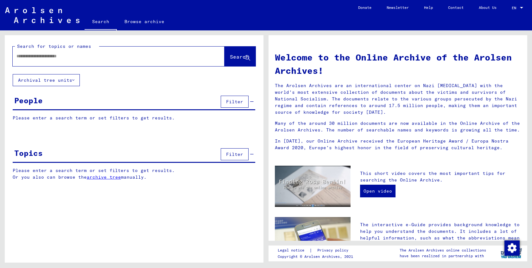 The width and height of the screenshot is (532, 268). Describe the element at coordinates (134, 118) in the screenshot. I see `p: Please enter a search term or set filters to get results.` at that location.